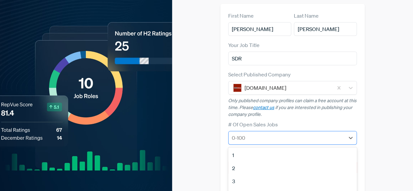 This screenshot has height=191, width=413. What do you see at coordinates (253, 124) in the screenshot?
I see `label: # Of Open Sales Jobs` at bounding box center [253, 124].